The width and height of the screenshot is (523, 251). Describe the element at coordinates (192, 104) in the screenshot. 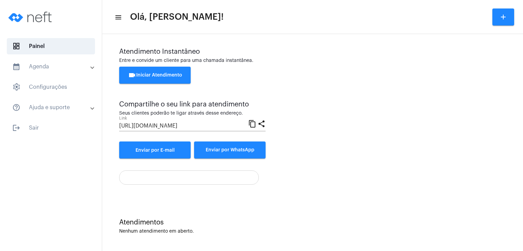

I see `div: Compartilhe o seu link para atendimento` at that location.